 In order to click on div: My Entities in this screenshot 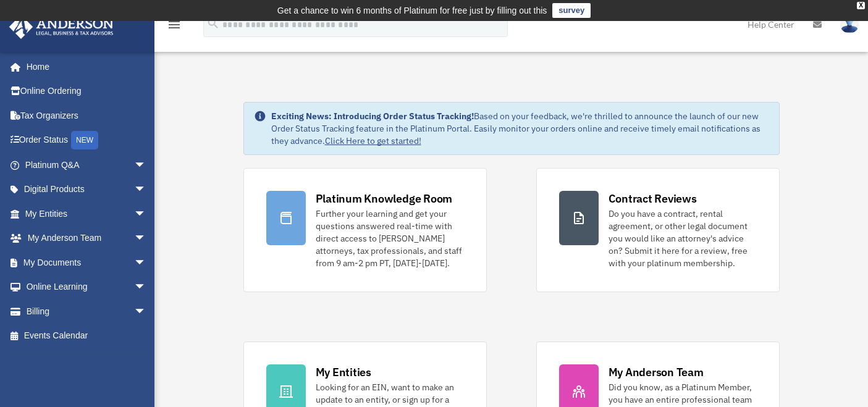, I will do `click(344, 372)`.